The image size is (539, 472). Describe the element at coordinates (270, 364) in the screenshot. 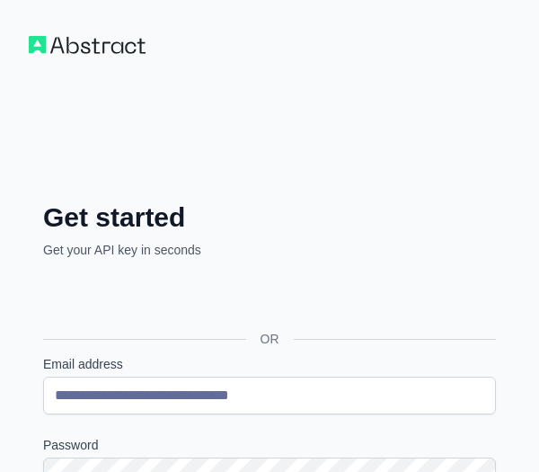

I see `label: Email address` at that location.